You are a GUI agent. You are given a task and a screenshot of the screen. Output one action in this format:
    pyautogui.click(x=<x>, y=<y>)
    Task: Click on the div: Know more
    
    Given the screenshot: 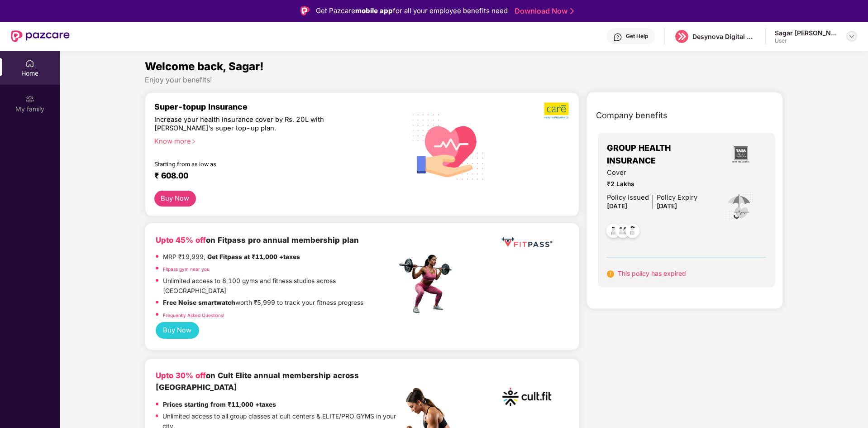 What is the action you would take?
    pyautogui.click(x=273, y=140)
    